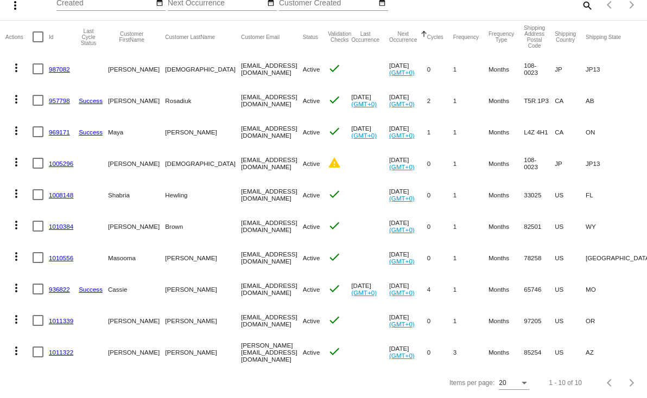 This screenshot has width=647, height=398. What do you see at coordinates (203, 226) in the screenshot?
I see `mat-cell: Brown` at bounding box center [203, 226].